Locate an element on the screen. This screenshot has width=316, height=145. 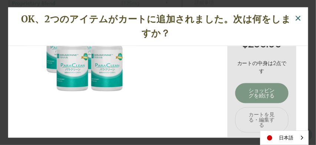
div: Language is located at coordinates (284, 137).